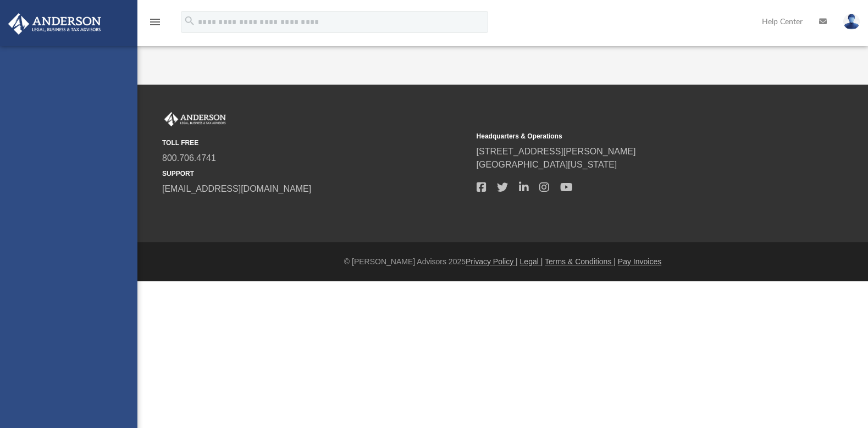 The width and height of the screenshot is (868, 428). What do you see at coordinates (155, 25) in the screenshot?
I see `a: menu` at bounding box center [155, 25].